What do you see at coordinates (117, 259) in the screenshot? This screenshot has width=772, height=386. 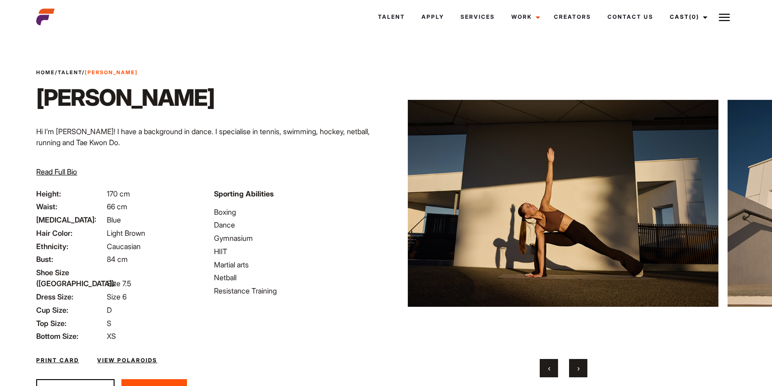 I see `span: 84 cm` at bounding box center [117, 259].